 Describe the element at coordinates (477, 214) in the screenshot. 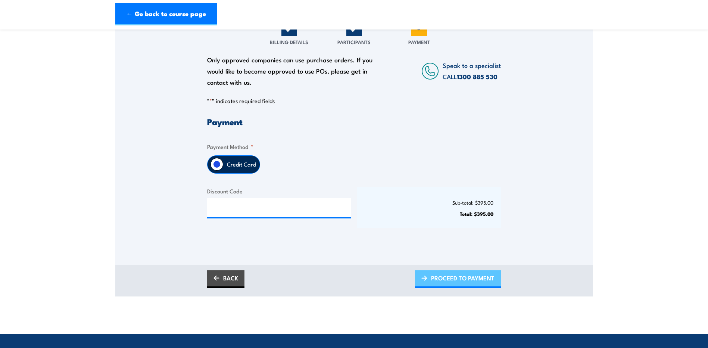

I see `strong: Total: $395.00` at that location.